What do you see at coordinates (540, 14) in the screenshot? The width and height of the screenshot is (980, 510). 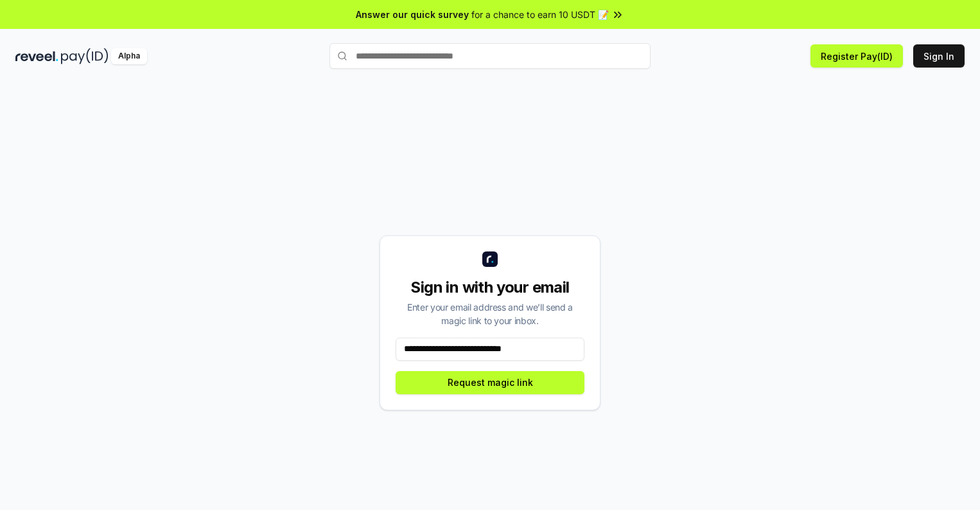 I see `span: for a chance to earn 10 USDT 📝` at bounding box center [540, 14].